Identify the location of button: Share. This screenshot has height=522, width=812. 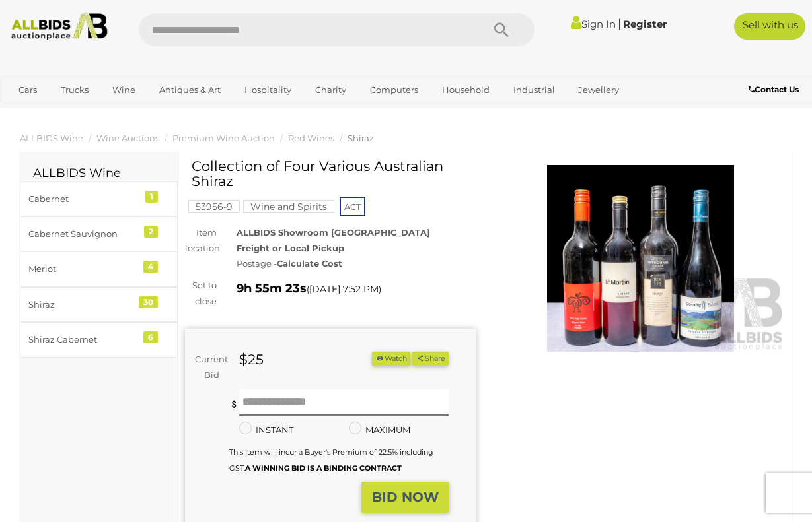
(430, 358).